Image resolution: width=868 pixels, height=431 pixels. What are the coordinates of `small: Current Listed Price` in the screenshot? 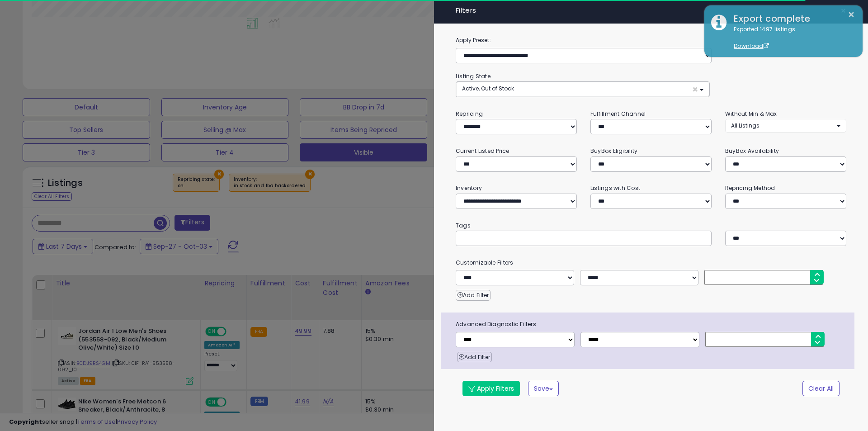 It's located at (482, 151).